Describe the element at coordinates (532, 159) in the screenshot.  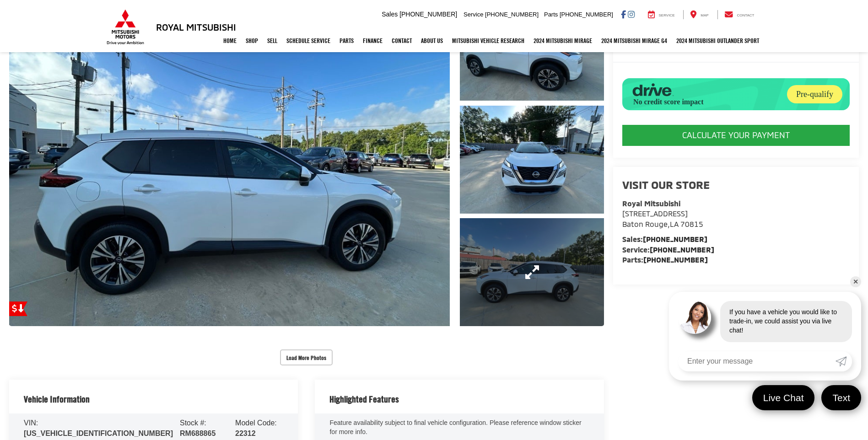
I see `img: 2022 Nissan Rogue SV` at that location.